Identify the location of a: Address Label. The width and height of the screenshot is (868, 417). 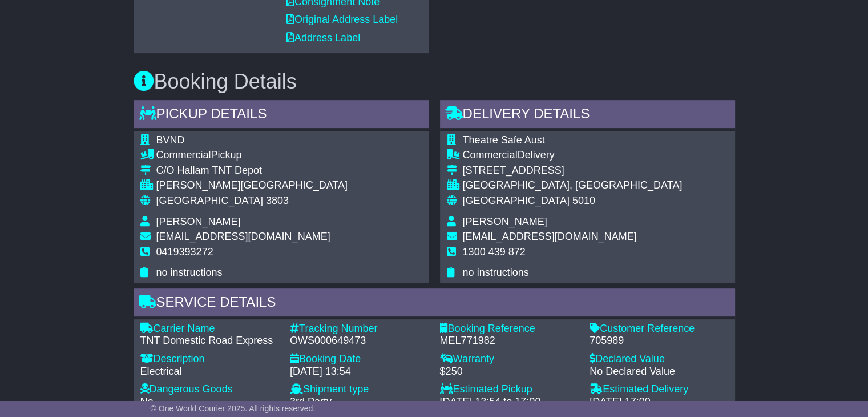
(323, 38).